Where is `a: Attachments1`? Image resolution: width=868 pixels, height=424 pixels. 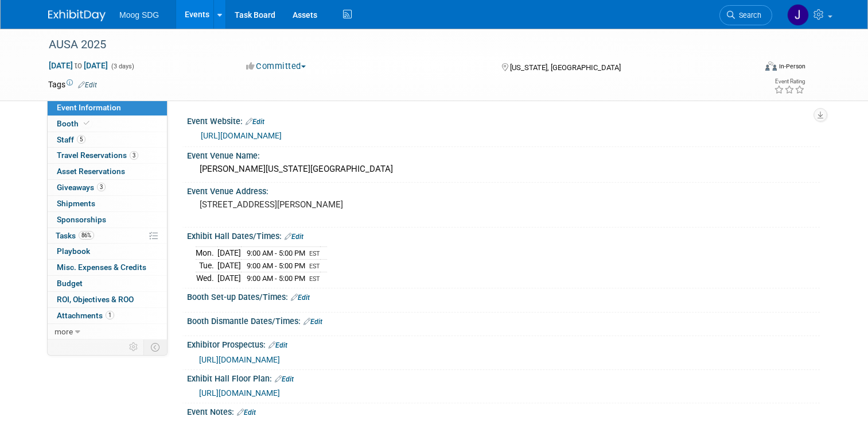 a: Attachments1 is located at coordinates (107, 315).